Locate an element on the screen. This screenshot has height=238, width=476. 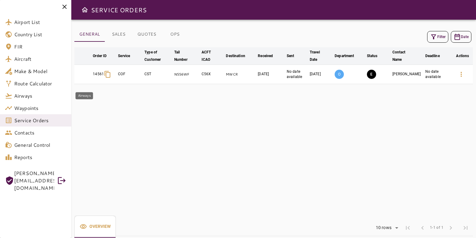
button: Date is located at coordinates (461, 37).